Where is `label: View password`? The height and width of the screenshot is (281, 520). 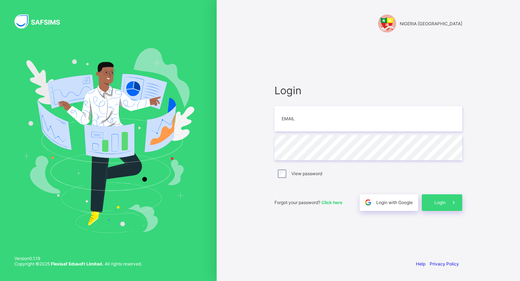 label: View password is located at coordinates (307, 173).